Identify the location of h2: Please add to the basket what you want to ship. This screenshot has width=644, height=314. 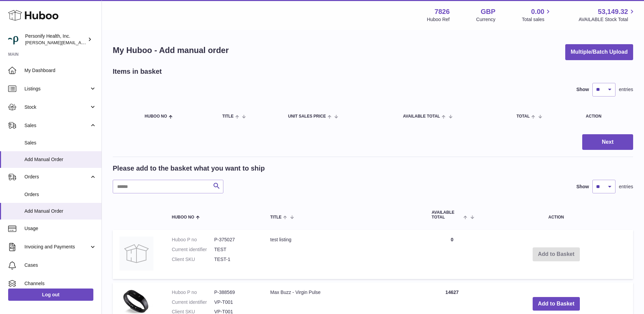
(189, 168).